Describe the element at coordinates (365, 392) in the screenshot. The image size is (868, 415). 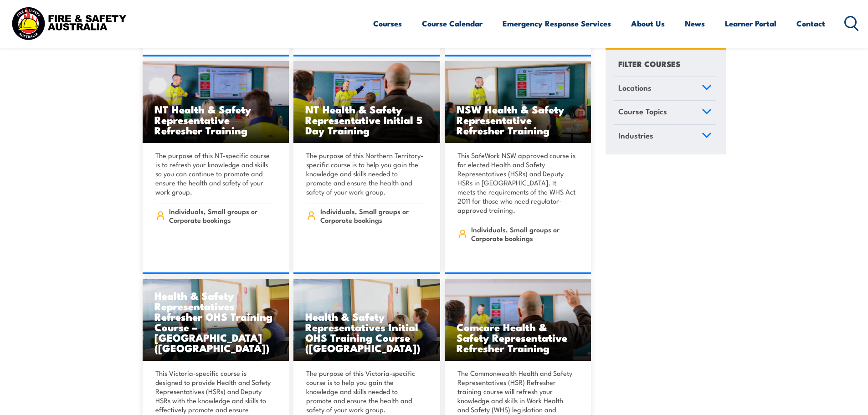
I see `p: The purpose of this Victoria-specific course is to help you gain the knowledge and skills needed ...` at that location.